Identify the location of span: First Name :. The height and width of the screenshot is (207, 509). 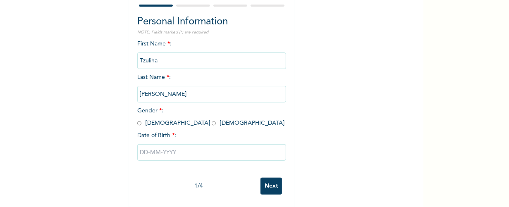
(212, 52).